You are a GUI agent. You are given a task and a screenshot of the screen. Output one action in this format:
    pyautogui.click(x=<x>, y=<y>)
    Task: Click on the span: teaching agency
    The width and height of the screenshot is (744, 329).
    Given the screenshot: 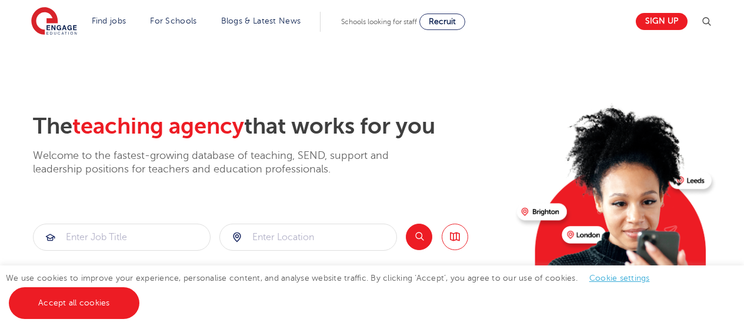 What is the action you would take?
    pyautogui.click(x=158, y=126)
    